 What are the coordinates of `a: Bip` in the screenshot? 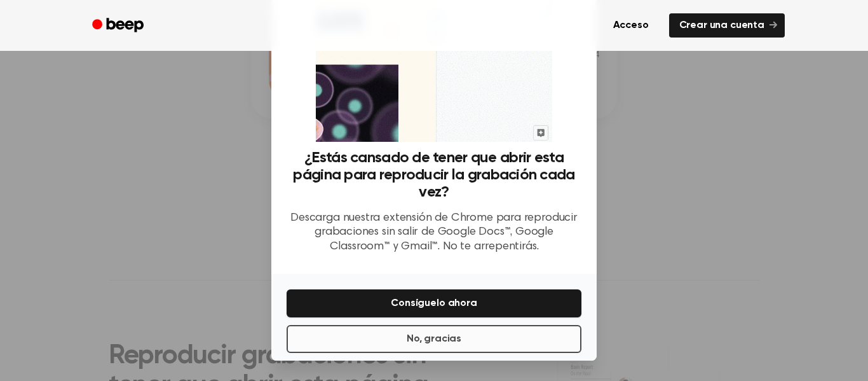 It's located at (119, 26).